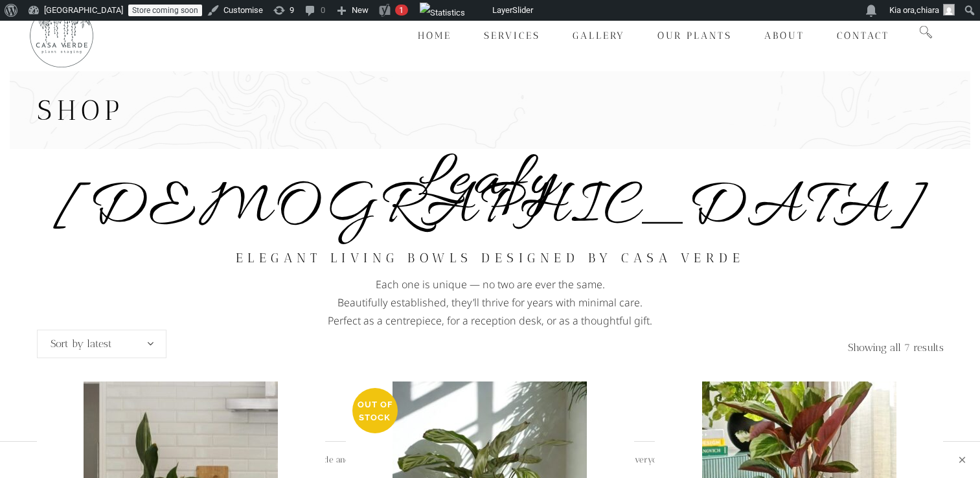 The height and width of the screenshot is (478, 980). What do you see at coordinates (863, 35) in the screenshot?
I see `span: Contact` at bounding box center [863, 35].